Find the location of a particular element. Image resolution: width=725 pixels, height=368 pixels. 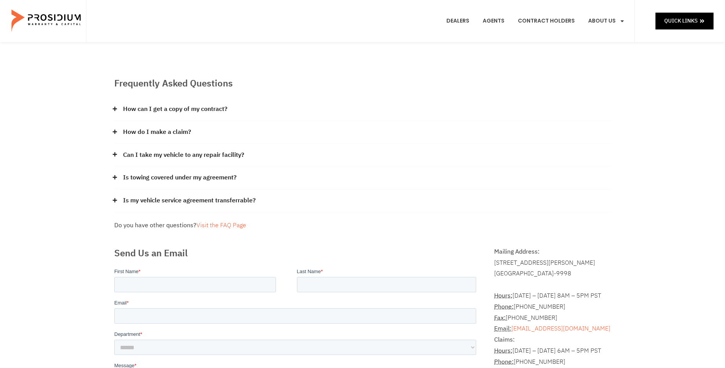

div: Is towing covered under my agreement? is located at coordinates (363, 178).